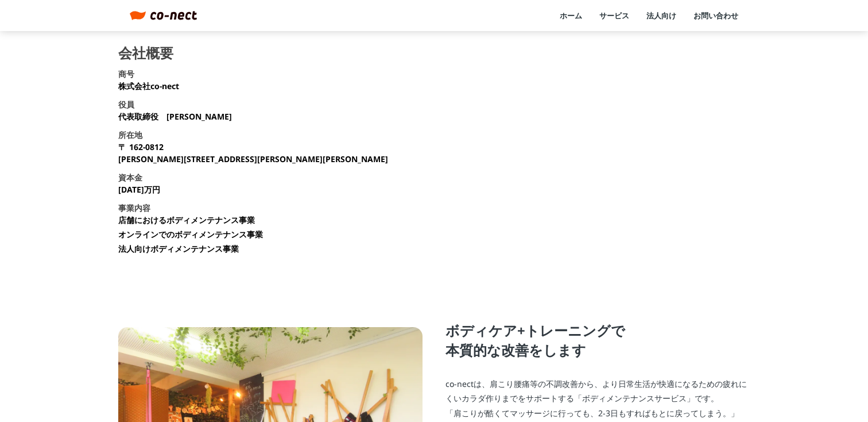 The image size is (868, 422). I want to click on a: サービス, so click(614, 15).